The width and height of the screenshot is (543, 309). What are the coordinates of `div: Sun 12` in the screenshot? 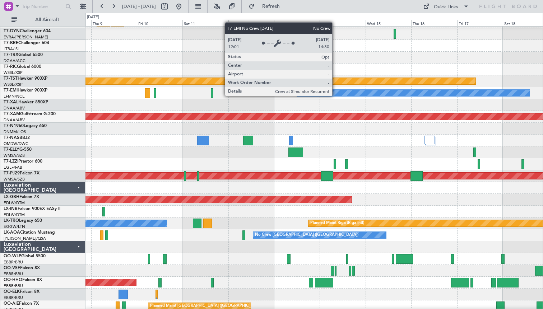 It's located at (251, 23).